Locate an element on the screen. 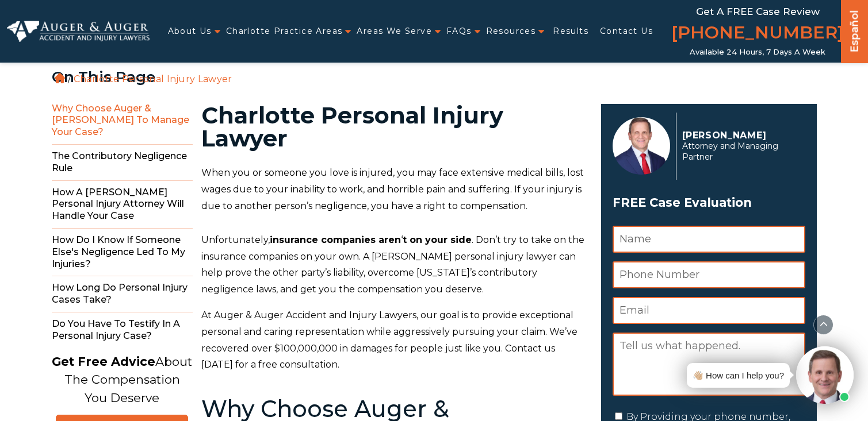 This screenshot has height=421, width=868. a: About Us is located at coordinates (190, 31).